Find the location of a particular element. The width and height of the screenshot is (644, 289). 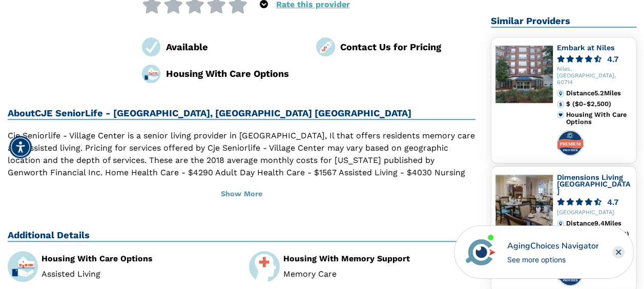

div: See more options is located at coordinates (553, 260).